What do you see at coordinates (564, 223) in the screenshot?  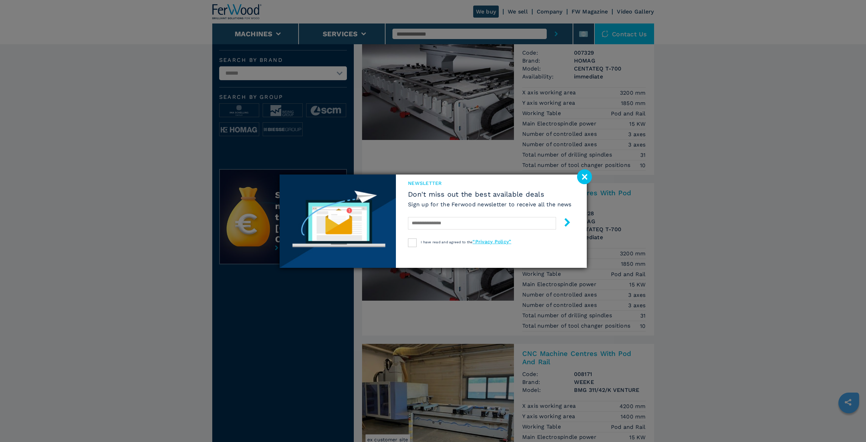 I see `button: submit-button` at bounding box center [564, 223].